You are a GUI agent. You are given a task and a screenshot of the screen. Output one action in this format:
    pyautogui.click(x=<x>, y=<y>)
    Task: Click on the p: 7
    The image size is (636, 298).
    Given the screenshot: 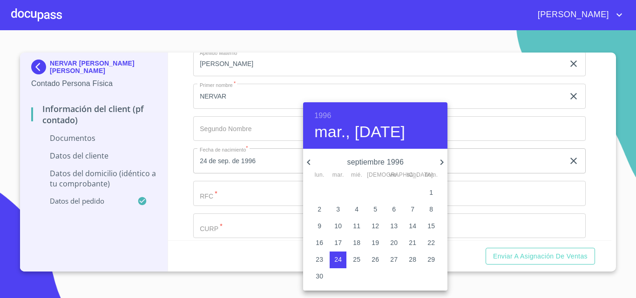 What is the action you would take?
    pyautogui.click(x=412, y=209)
    